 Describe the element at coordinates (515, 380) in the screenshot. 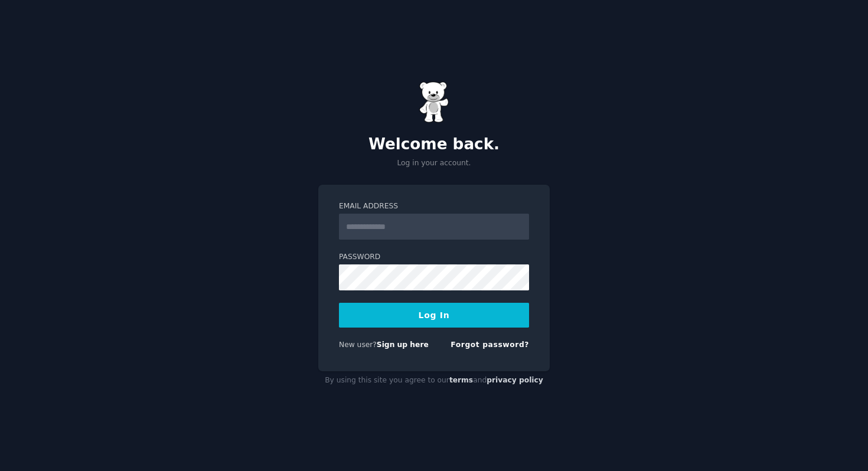

I see `a: privacy policy` at that location.